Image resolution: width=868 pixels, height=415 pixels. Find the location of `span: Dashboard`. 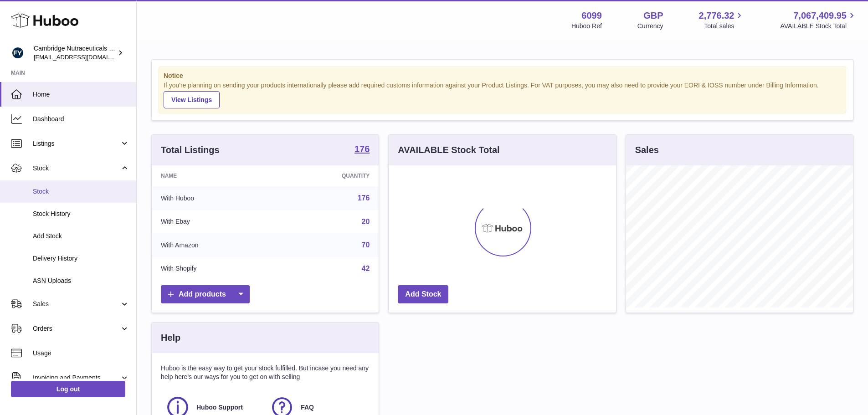

span: Dashboard is located at coordinates (81, 119).